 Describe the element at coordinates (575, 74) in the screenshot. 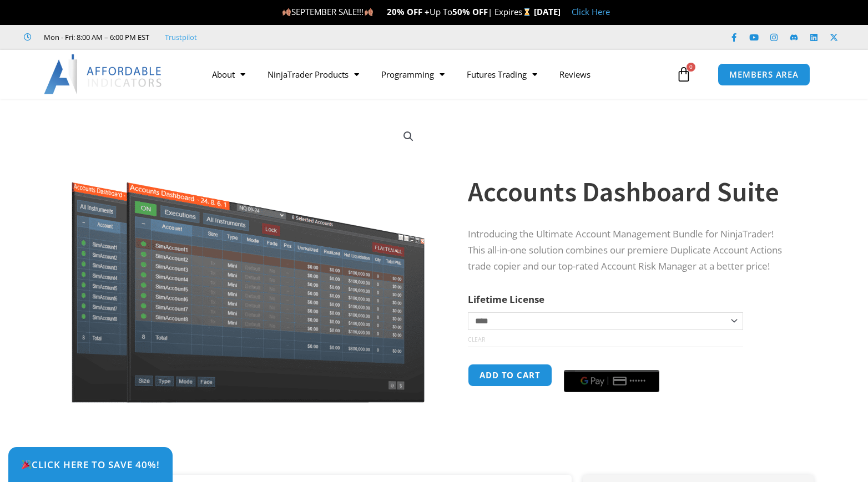

I see `a: Reviews` at that location.